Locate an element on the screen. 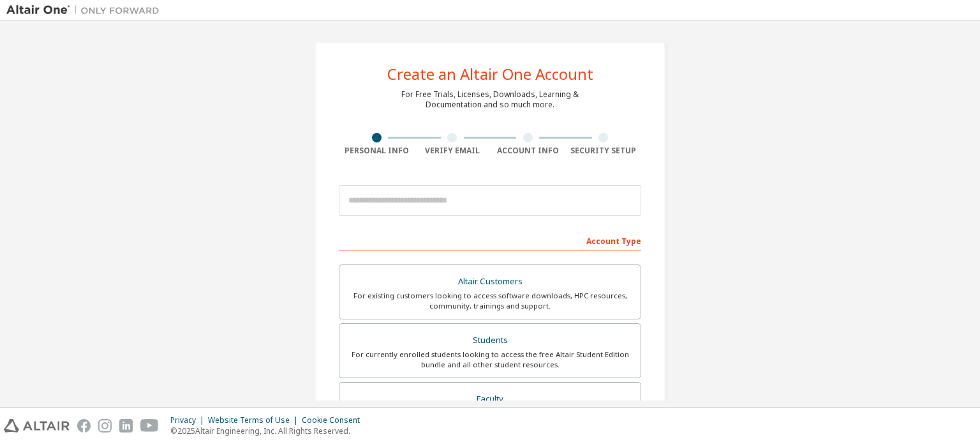 This screenshot has height=444, width=980. p: © 2025 Altair Engineering, Inc. All Rights Reserved. is located at coordinates (269, 431).